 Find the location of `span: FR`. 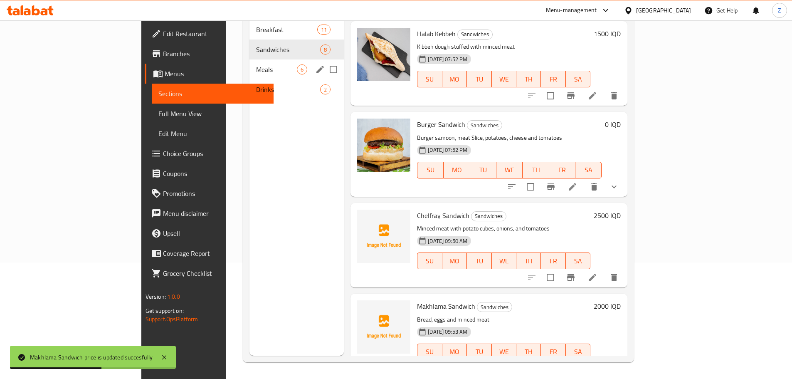

span: FR is located at coordinates (562, 170).